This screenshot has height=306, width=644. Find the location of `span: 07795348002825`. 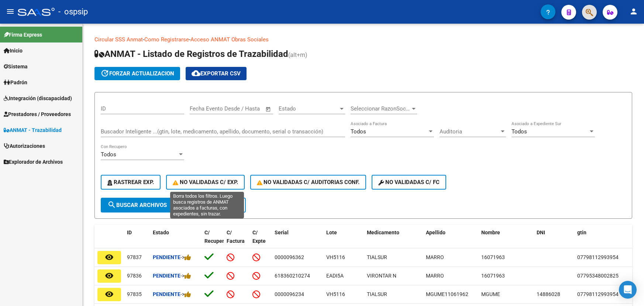

span: 07795348002825 is located at coordinates (598, 275).